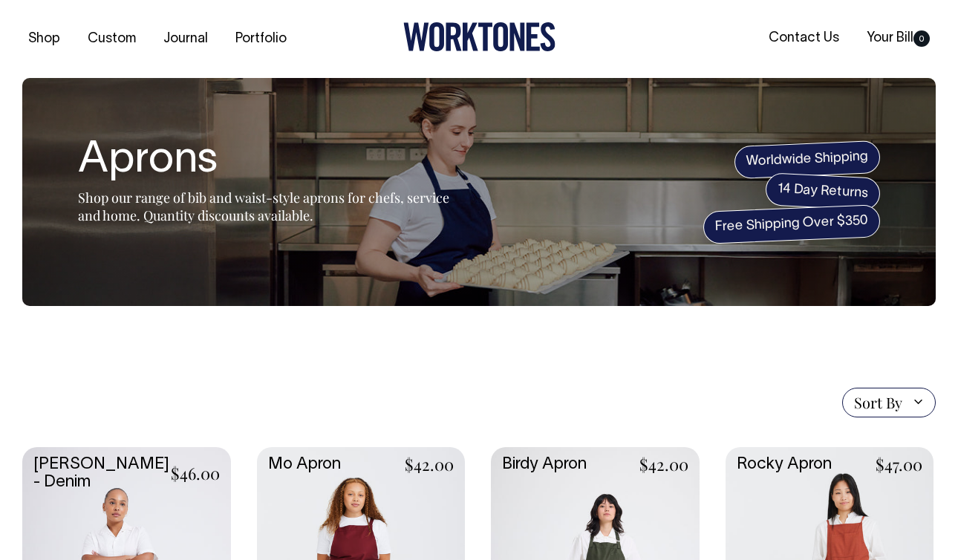 The width and height of the screenshot is (958, 560). What do you see at coordinates (185, 39) in the screenshot?
I see `a: Journal` at bounding box center [185, 39].